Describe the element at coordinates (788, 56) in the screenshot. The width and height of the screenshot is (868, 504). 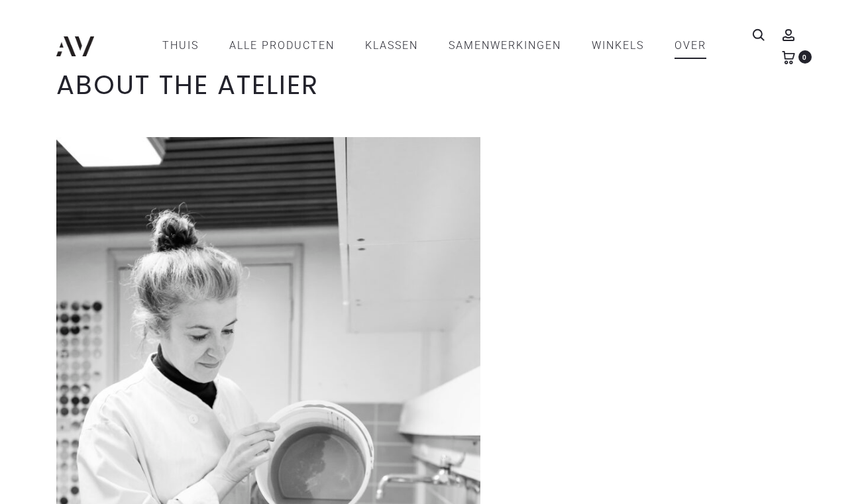
I see `a: 0` at that location.